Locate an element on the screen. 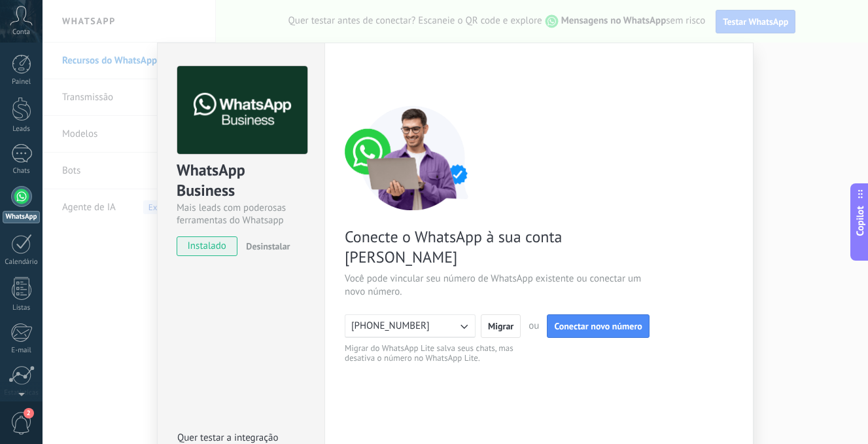 This screenshot has height=444, width=868. div: Chats is located at coordinates (21, 171).